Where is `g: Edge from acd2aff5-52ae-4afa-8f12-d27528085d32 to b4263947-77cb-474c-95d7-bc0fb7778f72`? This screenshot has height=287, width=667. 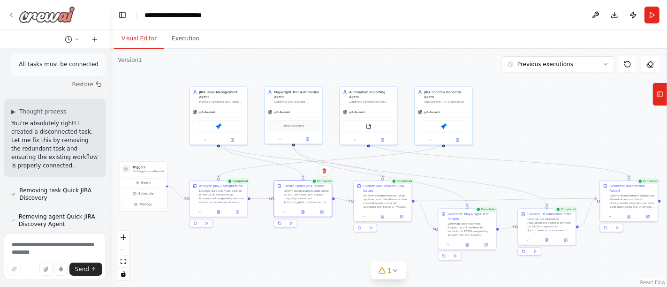 g: Edge from acd2aff5-52ae-4afa-8f12-d27528085d32 to b4263947-77cb-474c-95d7-bc0fb7778f72 is located at coordinates (380, 175).